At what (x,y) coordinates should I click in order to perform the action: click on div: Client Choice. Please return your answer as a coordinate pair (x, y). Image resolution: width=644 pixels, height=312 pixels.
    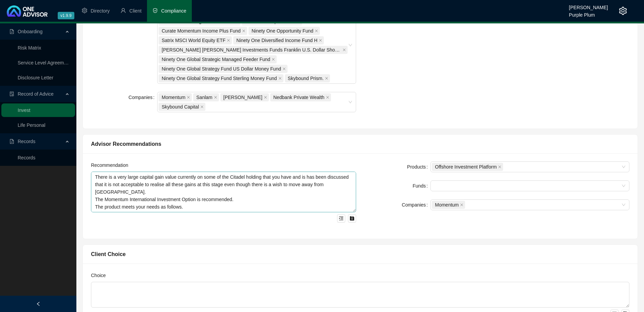
    Looking at the image, I should click on (360, 254).